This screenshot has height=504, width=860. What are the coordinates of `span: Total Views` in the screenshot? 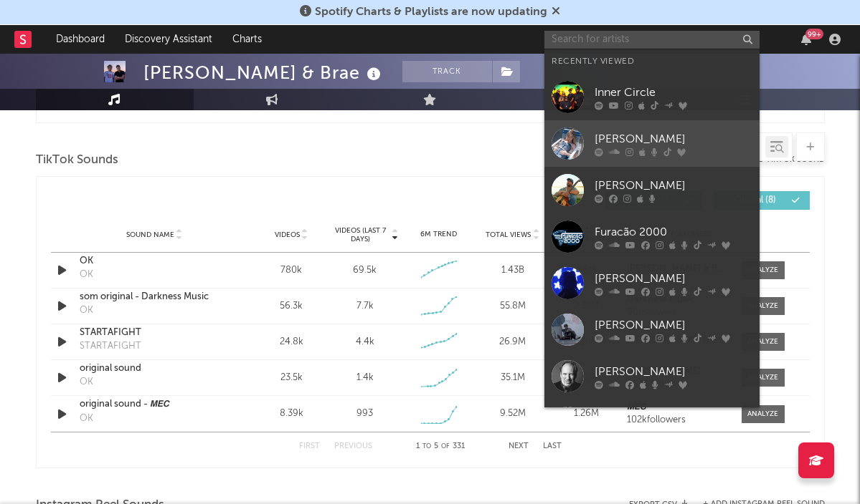 It's located at (507, 235).